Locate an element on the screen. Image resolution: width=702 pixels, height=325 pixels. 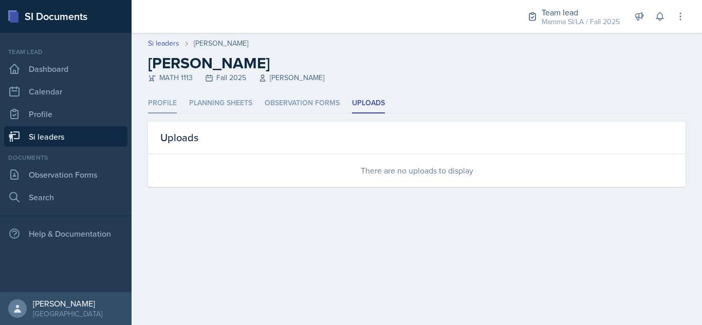
a: Search is located at coordinates (66, 197).